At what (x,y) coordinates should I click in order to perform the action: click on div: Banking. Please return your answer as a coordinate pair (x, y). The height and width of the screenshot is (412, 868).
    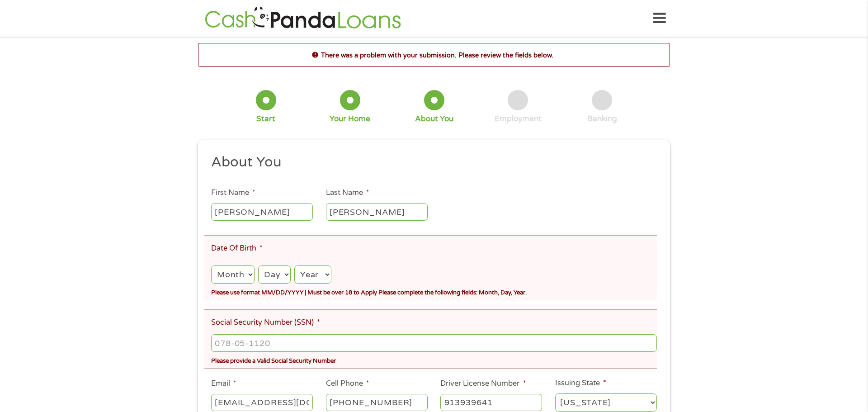
    Looking at the image, I should click on (602, 119).